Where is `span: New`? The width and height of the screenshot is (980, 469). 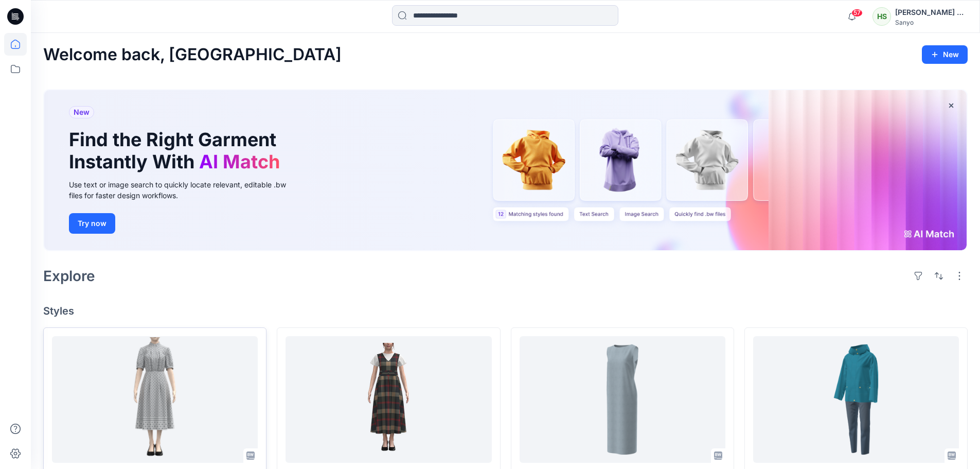 span: New is located at coordinates (81, 112).